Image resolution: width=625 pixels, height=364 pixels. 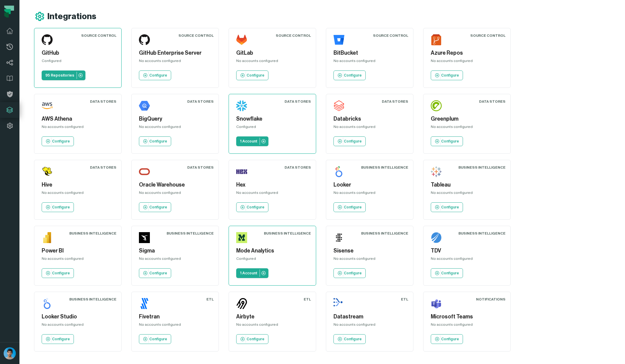 I want to click on img: Microsoft Teams, so click(x=436, y=304).